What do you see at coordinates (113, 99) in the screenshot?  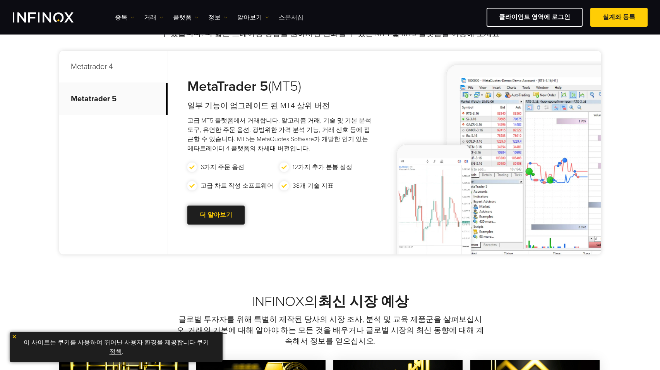 I see `p: Metatrader 5` at bounding box center [113, 99].